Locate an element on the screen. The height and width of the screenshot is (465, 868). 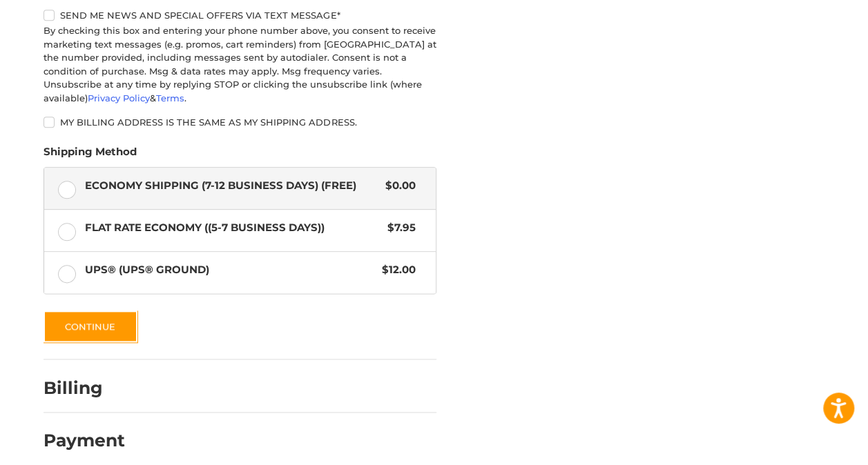
legend: Shipping Method is located at coordinates (90, 156).